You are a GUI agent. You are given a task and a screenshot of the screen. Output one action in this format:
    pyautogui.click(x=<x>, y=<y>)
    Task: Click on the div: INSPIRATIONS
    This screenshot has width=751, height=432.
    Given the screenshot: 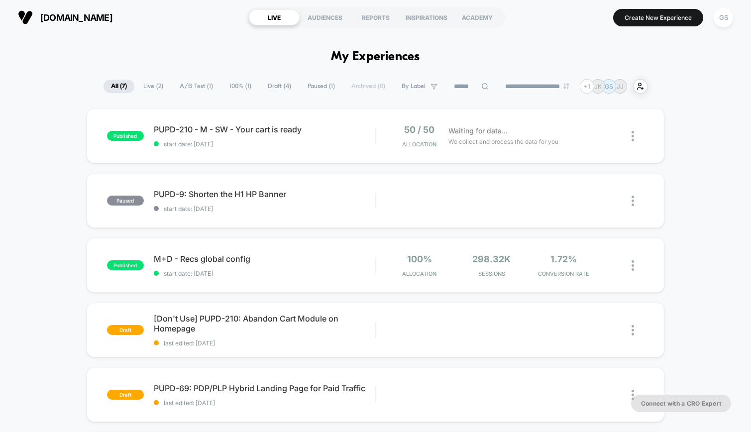 What is the action you would take?
    pyautogui.click(x=427, y=17)
    